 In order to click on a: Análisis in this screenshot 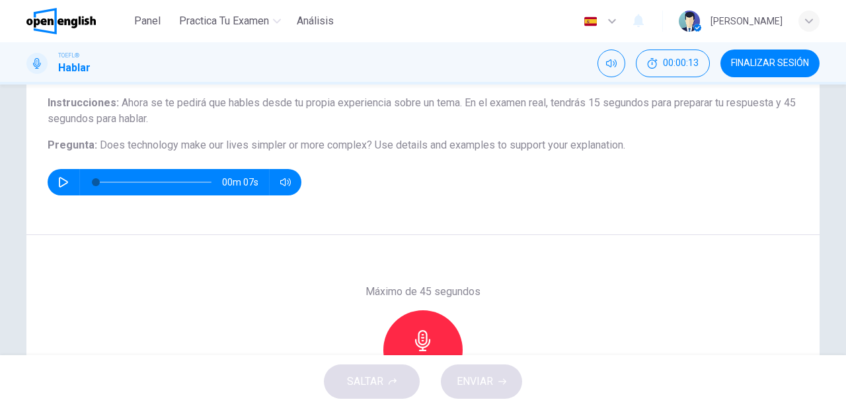, I will do `click(315, 21)`.